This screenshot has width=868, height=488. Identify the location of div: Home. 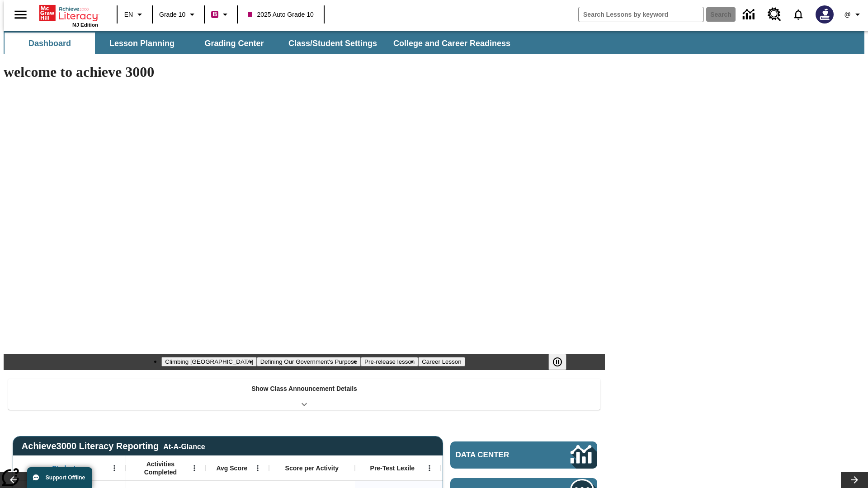
(69, 15).